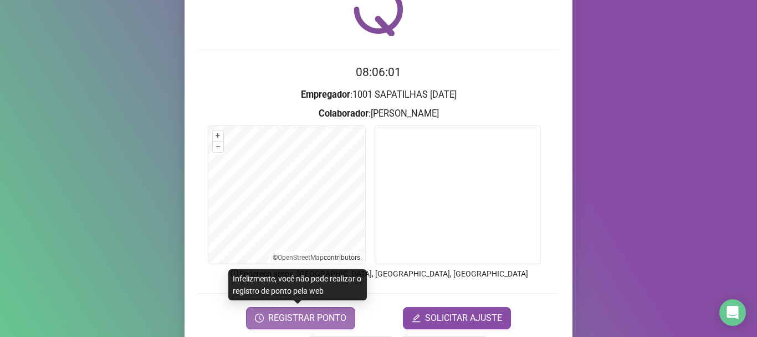  Describe the element at coordinates (379, 72) in the screenshot. I see `time: 08:06:01` at that location.